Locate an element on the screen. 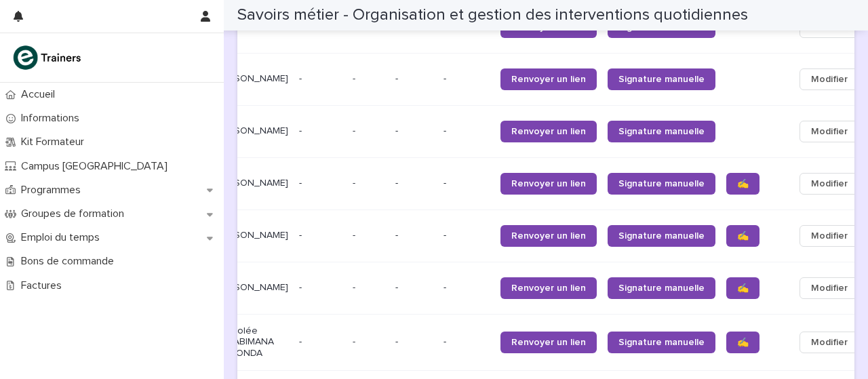  font: Emploi du temps is located at coordinates (61, 238).